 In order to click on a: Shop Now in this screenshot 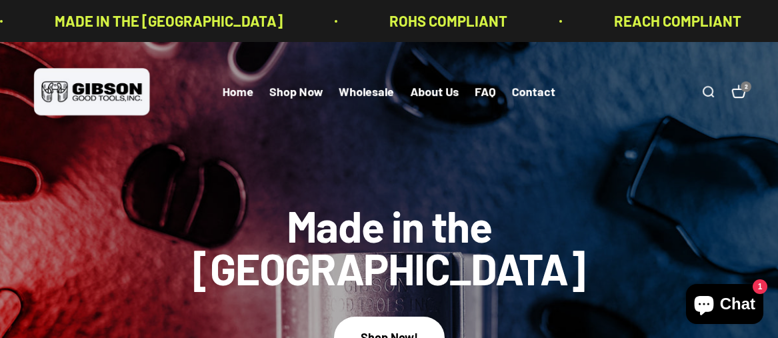, I will do `click(296, 92)`.